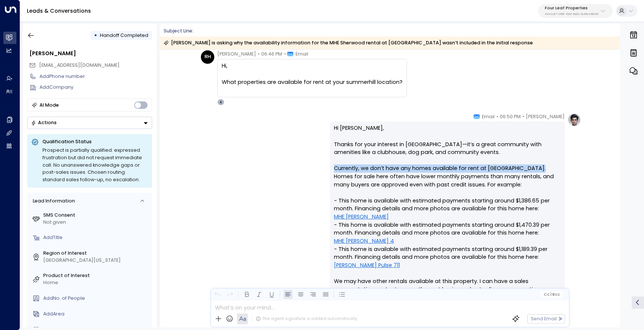 This screenshot has width=644, height=330. I want to click on span: 06:50 PM, so click(510, 117).